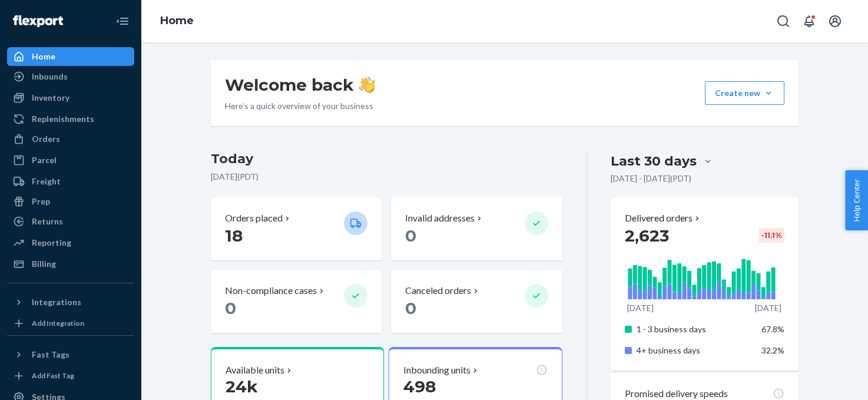 Image resolution: width=868 pixels, height=400 pixels. Describe the element at coordinates (71, 139) in the screenshot. I see `a: Orders` at that location.